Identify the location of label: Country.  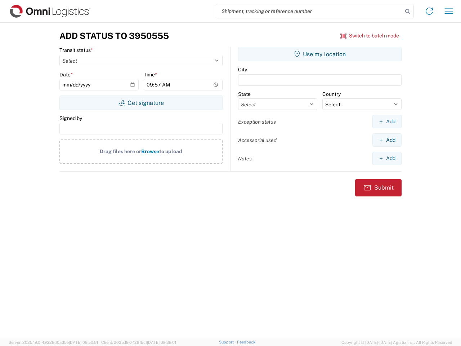
(331, 94).